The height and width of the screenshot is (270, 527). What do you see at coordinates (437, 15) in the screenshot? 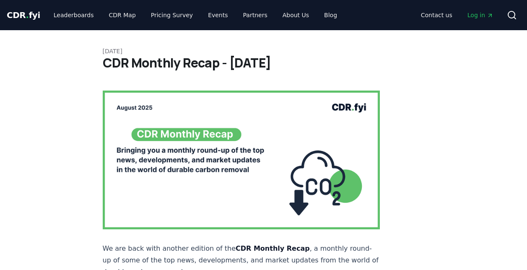
I see `a: Contact us` at bounding box center [437, 15].